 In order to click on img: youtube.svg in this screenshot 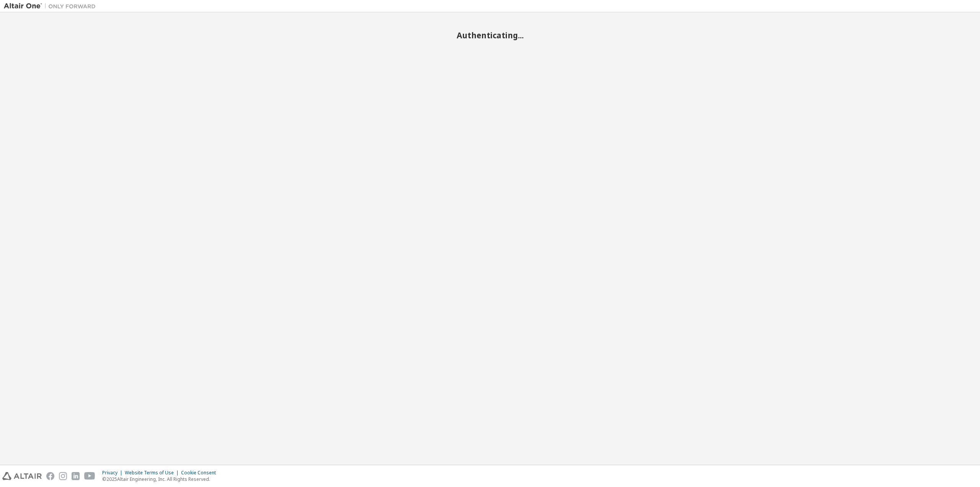, I will do `click(90, 476)`.